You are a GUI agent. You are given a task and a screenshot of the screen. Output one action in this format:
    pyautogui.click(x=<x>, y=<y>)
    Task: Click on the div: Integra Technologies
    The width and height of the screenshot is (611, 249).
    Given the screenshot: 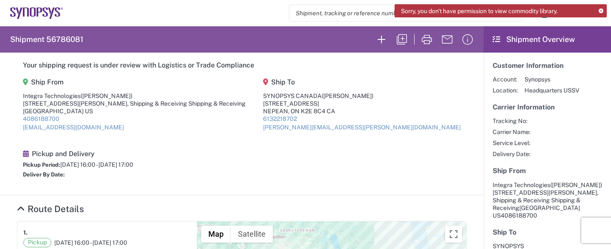 What is the action you would take?
    pyautogui.click(x=134, y=96)
    